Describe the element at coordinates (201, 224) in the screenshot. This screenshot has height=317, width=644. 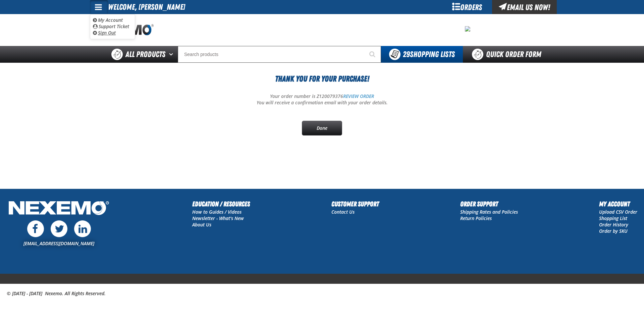
I see `a: About Us` at that location.